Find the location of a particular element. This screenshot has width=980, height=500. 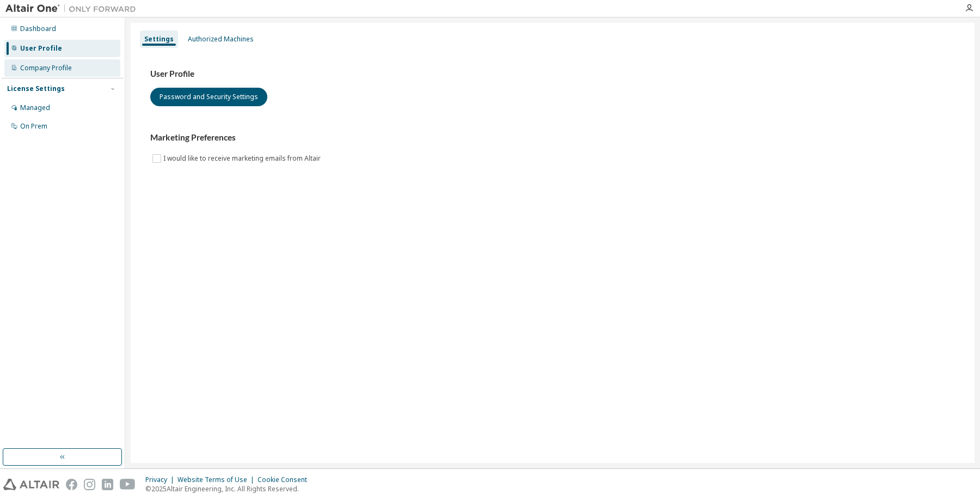

div: Cookie Consent is located at coordinates (285, 480).